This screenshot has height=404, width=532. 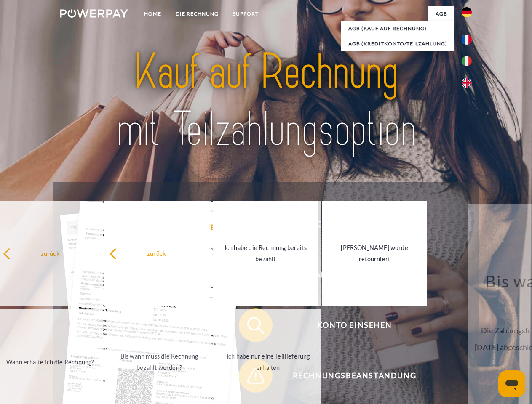 I want to click on a: agb, so click(x=441, y=14).